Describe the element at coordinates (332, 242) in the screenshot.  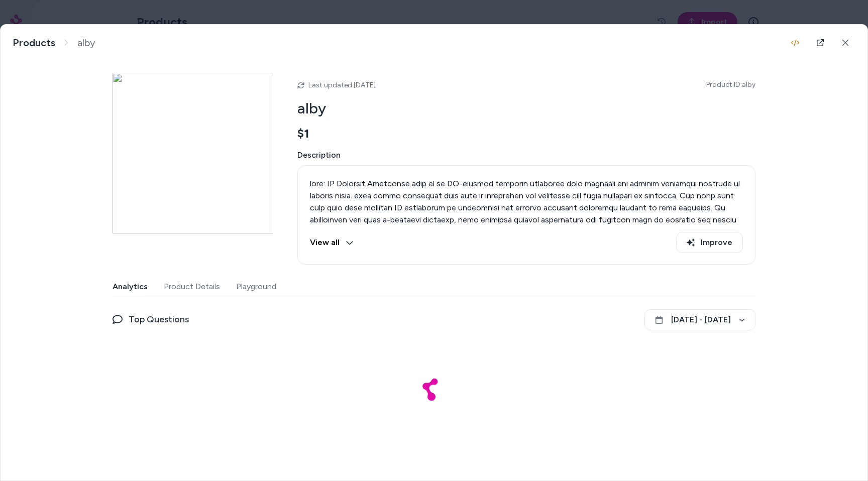
I see `button: View all` at that location.